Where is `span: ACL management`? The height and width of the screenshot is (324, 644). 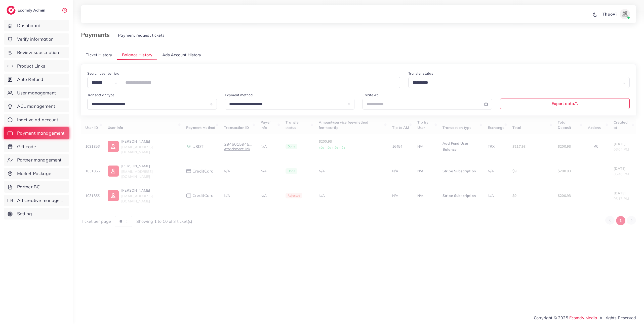 span: ACL management is located at coordinates (36, 106).